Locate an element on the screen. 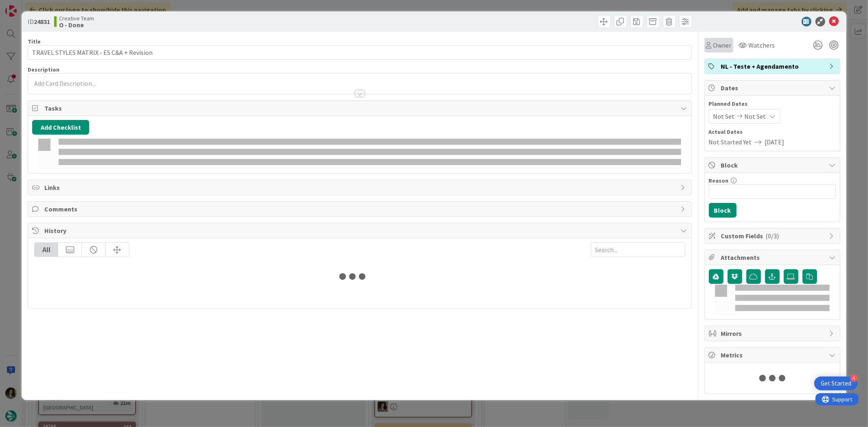 The image size is (868, 427). span: Block is located at coordinates (773, 165).